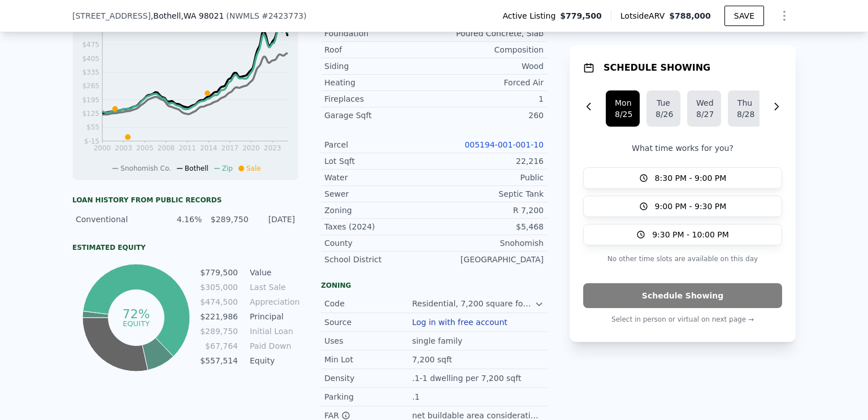 The height and width of the screenshot is (420, 868). Describe the element at coordinates (219, 331) in the screenshot. I see `td: $289,750` at that location.